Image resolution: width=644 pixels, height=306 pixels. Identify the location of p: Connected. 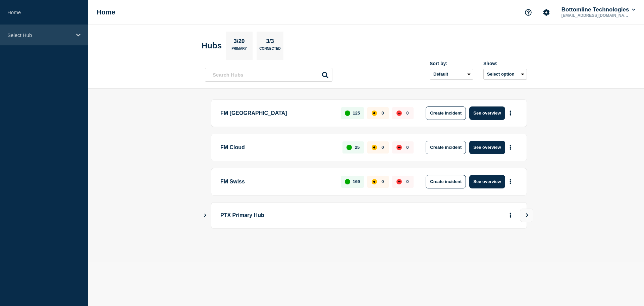
(270, 50).